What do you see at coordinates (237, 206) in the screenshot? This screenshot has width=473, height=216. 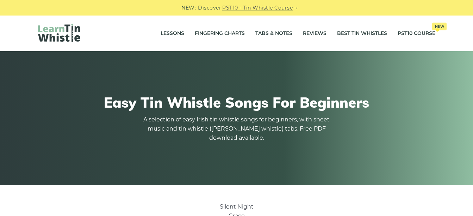 I see `a: Silent Night` at bounding box center [237, 206].